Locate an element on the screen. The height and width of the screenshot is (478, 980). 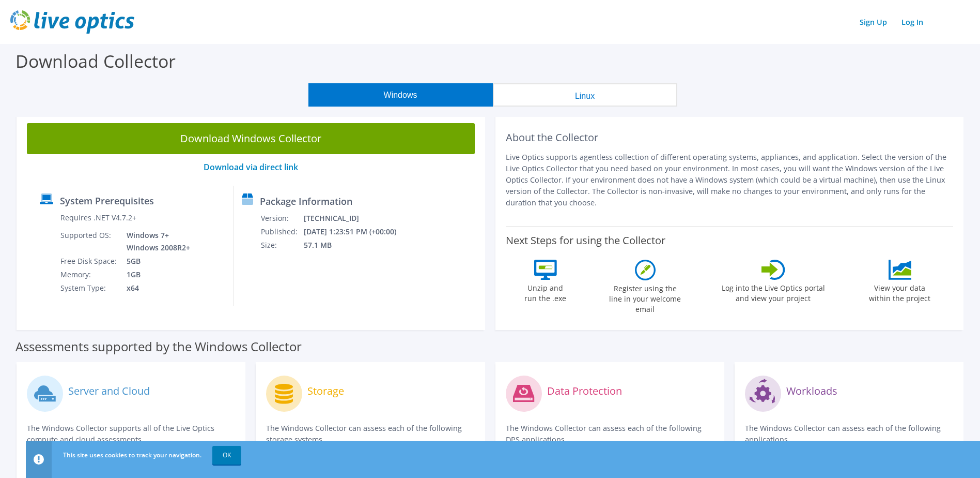
p: The Windows Collector supports all of the Live Optics compute and cloud assessments. is located at coordinates (130, 434).